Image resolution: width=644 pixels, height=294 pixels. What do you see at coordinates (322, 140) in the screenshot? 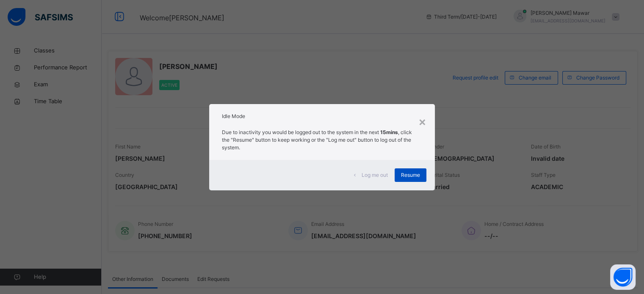
I see `p: Due to inactivity you would be logged out to the system in the next , click the "Resume" button t...` at bounding box center [322, 140].